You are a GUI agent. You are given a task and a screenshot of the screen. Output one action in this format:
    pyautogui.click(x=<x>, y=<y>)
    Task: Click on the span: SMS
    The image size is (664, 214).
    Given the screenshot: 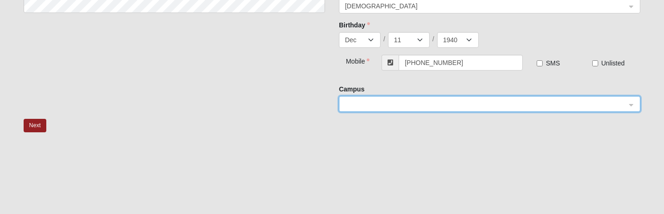 What is the action you would take?
    pyautogui.click(x=553, y=63)
    